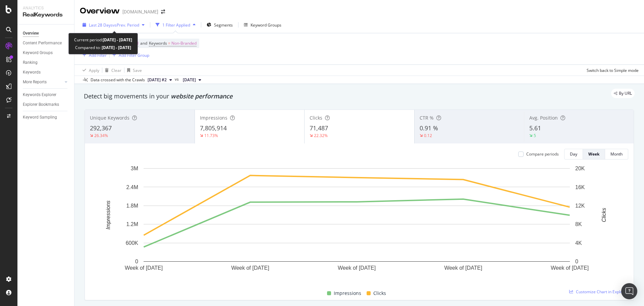 The width and height of the screenshot is (644, 306). What do you see at coordinates (108, 215) in the screenshot?
I see `text: Impressions` at bounding box center [108, 215].